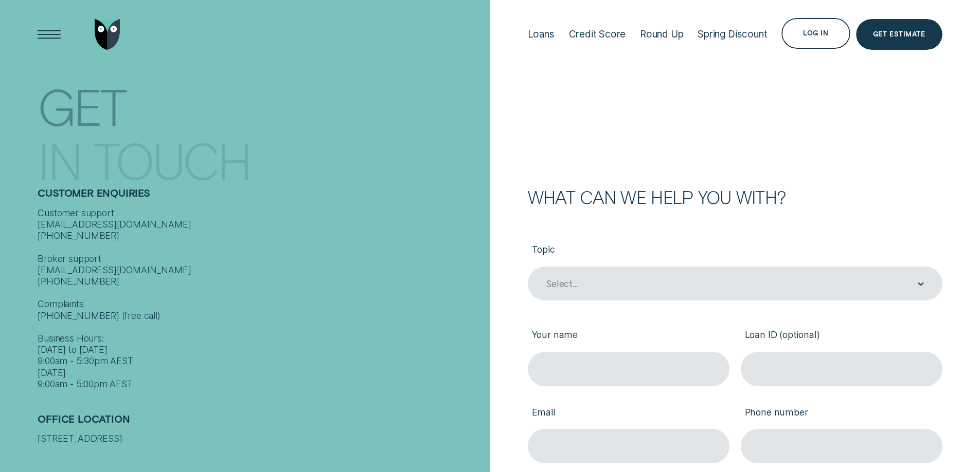 This screenshot has height=472, width=980. What do you see at coordinates (60, 160) in the screenshot?
I see `div: In` at bounding box center [60, 160].